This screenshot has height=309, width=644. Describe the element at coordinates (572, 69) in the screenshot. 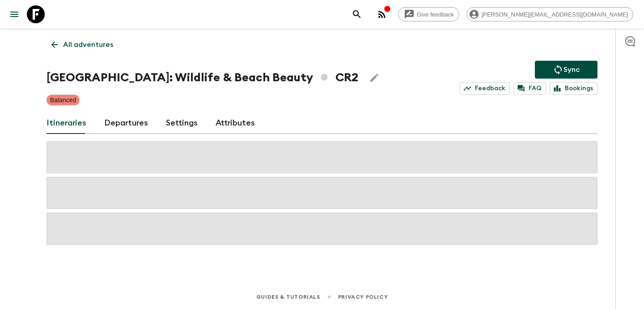

I see `p: Sync` at that location.